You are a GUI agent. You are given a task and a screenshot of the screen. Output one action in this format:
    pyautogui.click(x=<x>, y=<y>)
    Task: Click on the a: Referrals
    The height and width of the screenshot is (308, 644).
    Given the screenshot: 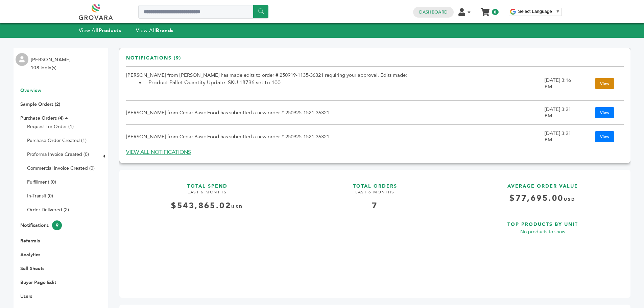 What is the action you would take?
    pyautogui.click(x=30, y=241)
    